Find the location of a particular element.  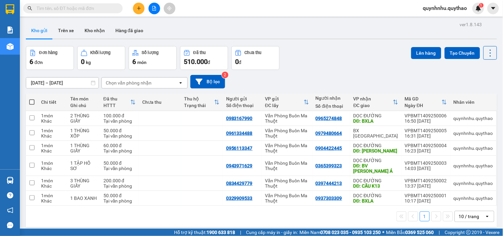

input: Select a date range. is located at coordinates (62, 83).